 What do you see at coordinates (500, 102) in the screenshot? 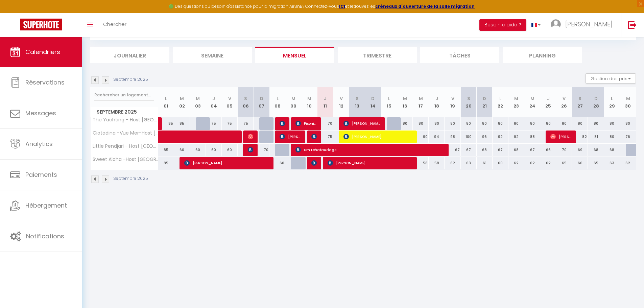
I see `th: 22` at bounding box center [500, 102].